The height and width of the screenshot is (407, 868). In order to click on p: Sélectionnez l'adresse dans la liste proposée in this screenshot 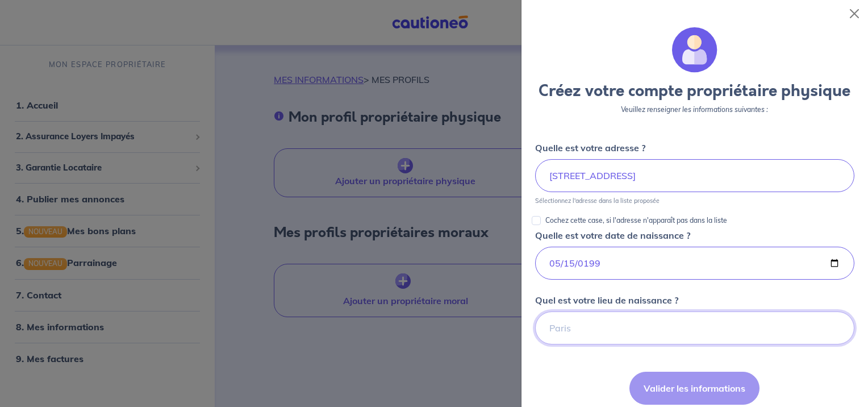, I will do `click(597, 201)`.